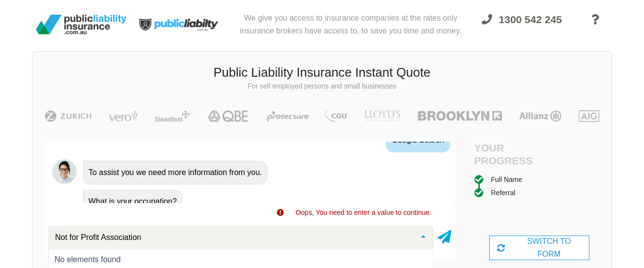 This screenshot has width=644, height=268. I want to click on div: SWITCH TO FORM, so click(540, 248).